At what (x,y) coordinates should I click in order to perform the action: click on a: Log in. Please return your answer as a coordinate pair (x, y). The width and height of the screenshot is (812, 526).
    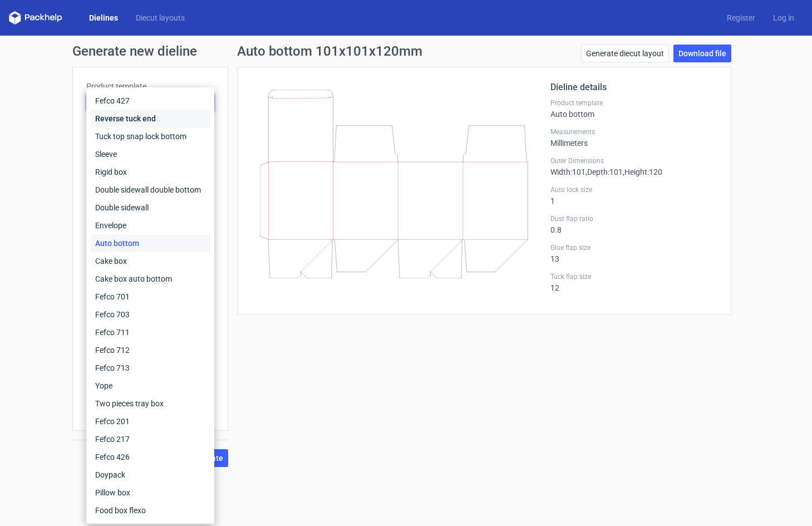
    Looking at the image, I should click on (784, 18).